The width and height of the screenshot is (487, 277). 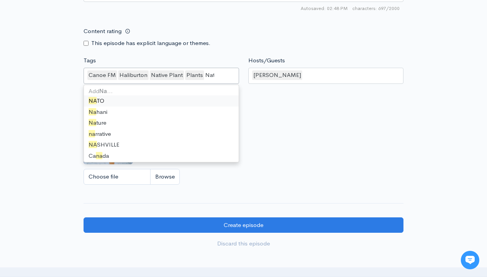 I want to click on h1: Hi 👋, so click(x=77, y=43).